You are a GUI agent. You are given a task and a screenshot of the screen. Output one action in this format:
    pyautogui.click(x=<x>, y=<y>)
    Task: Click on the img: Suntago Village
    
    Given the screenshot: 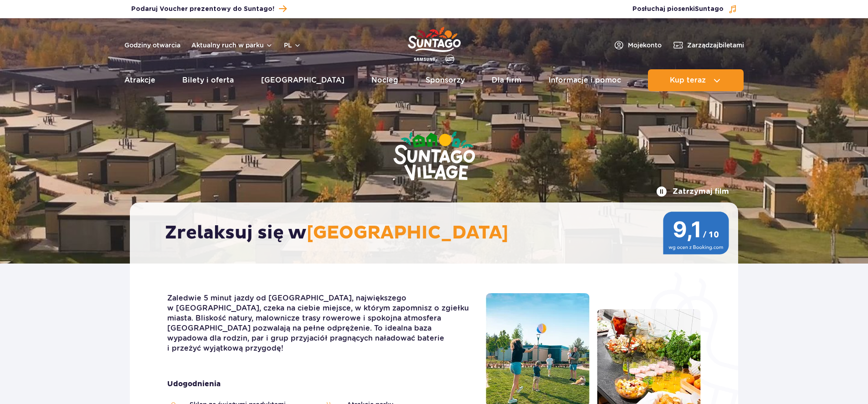 What is the action you would take?
    pyautogui.click(x=434, y=157)
    